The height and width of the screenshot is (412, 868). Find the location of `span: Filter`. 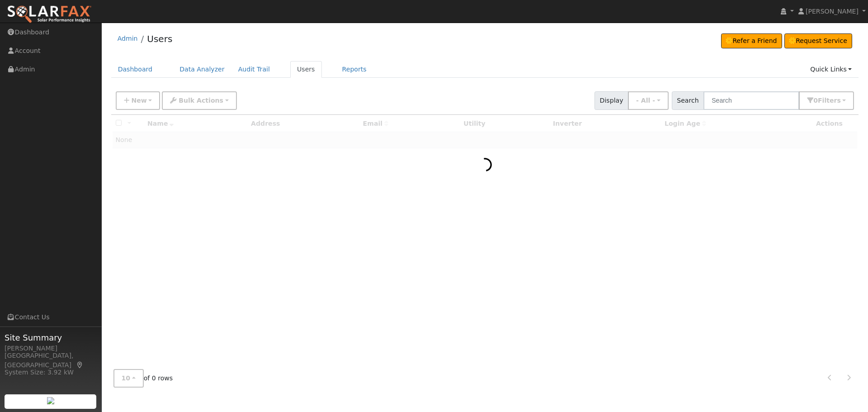

span: Filter is located at coordinates (829, 100).